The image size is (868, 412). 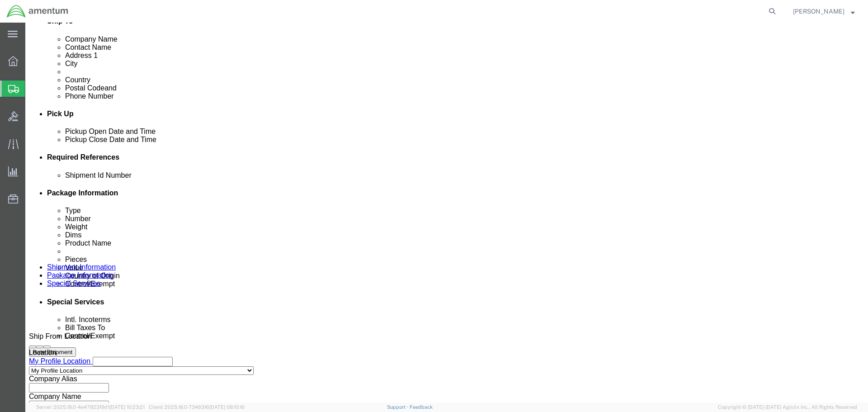 I want to click on img: logo, so click(x=37, y=11).